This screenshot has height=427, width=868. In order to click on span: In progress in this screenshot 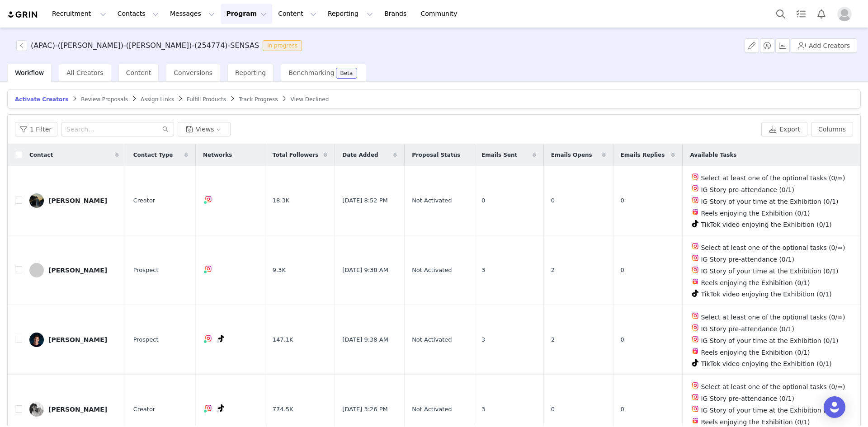, I will do `click(282, 45)`.